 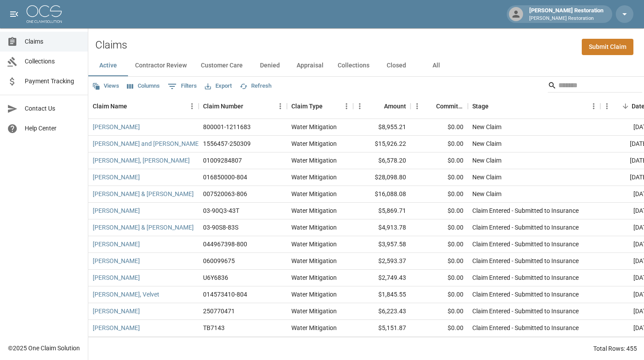 What do you see at coordinates (52, 61) in the screenshot?
I see `span: Collections` at bounding box center [52, 61].